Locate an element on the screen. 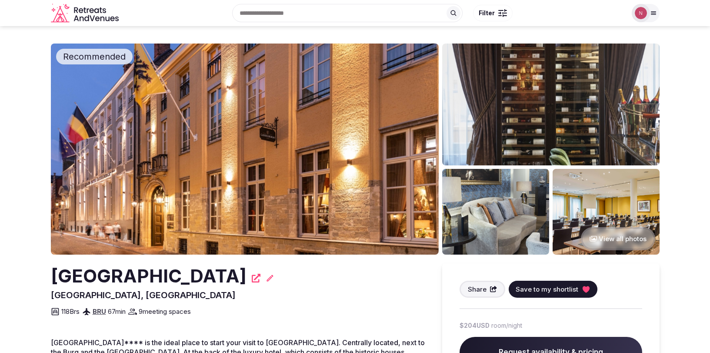 This screenshot has width=710, height=353. span: Share is located at coordinates (477, 289).